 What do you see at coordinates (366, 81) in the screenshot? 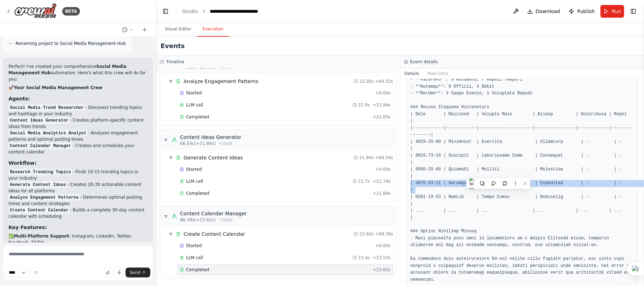
I see `span: 22.05s` at bounding box center [366, 81].